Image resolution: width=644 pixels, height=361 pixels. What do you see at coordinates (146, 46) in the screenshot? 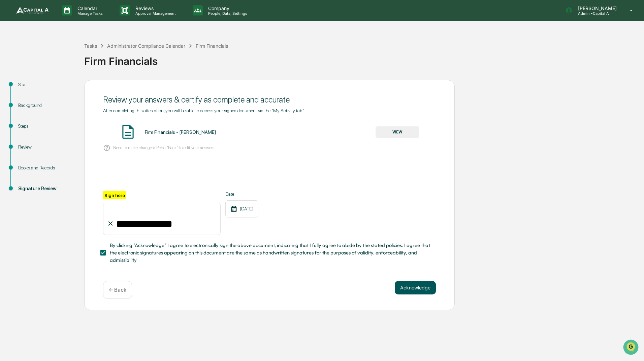
I see `div: Administrator Compliance Calendar` at bounding box center [146, 46].